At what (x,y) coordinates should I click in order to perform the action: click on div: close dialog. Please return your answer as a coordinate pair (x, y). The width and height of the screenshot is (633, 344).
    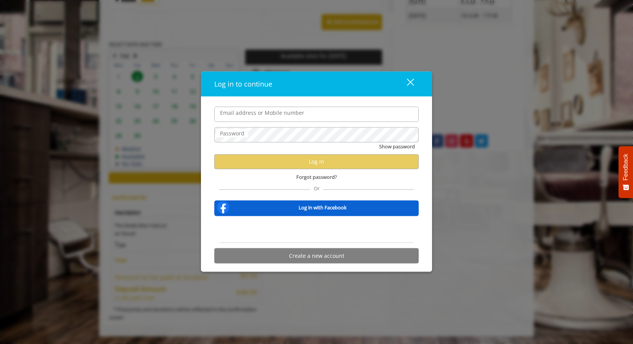
    Looking at the image, I should click on (406, 84).